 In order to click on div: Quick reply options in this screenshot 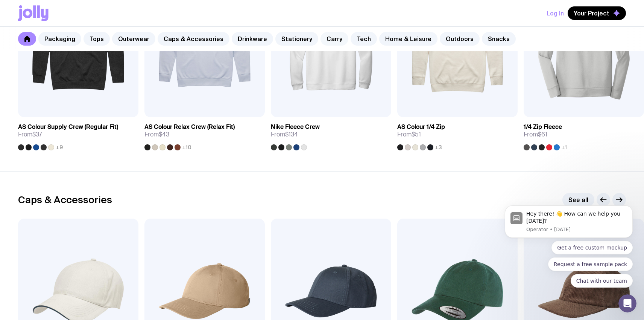, I will do `click(75, 68)`.